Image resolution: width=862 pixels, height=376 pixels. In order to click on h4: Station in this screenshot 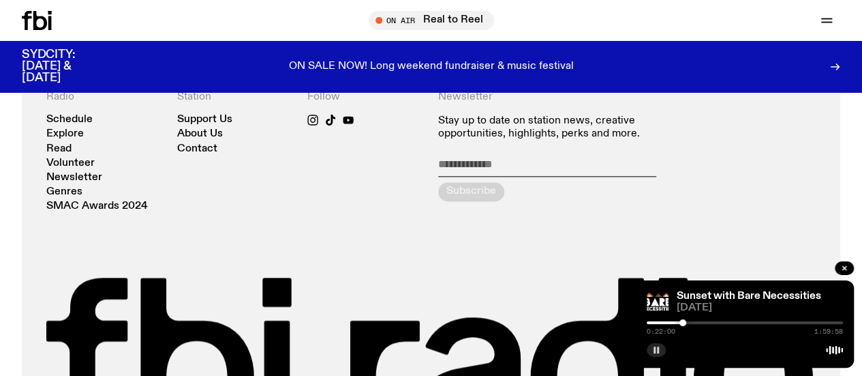, I will do `click(236, 97)`.